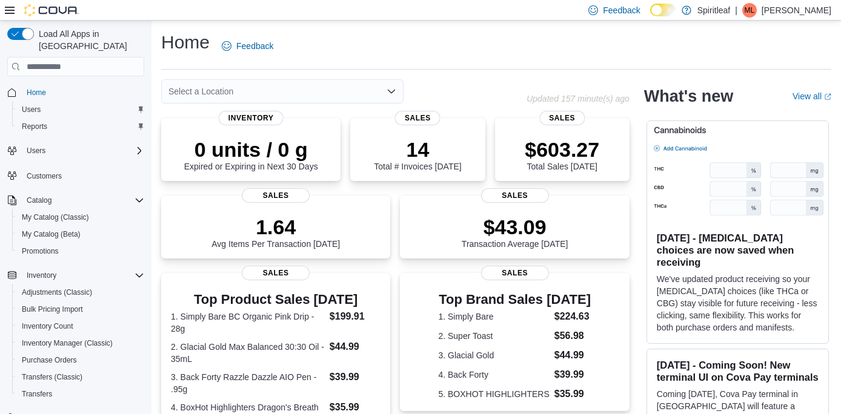 The width and height of the screenshot is (841, 414). Describe the element at coordinates (493, 356) in the screenshot. I see `dt: 3. Glacial Gold` at that location.